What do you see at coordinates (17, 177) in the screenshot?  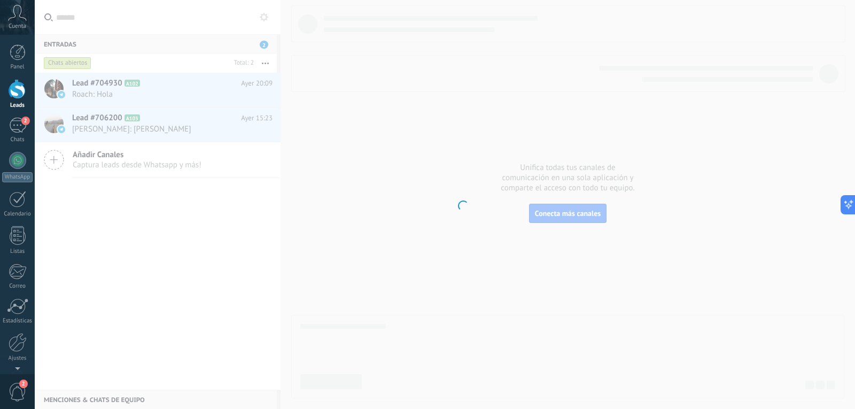 I see `div: WhatsApp` at bounding box center [17, 177].